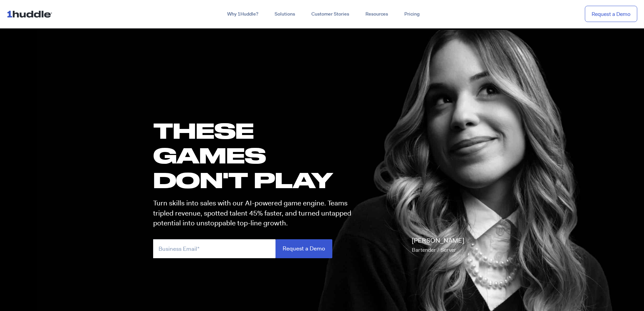  I want to click on span: Bartender / Server, so click(434, 250).